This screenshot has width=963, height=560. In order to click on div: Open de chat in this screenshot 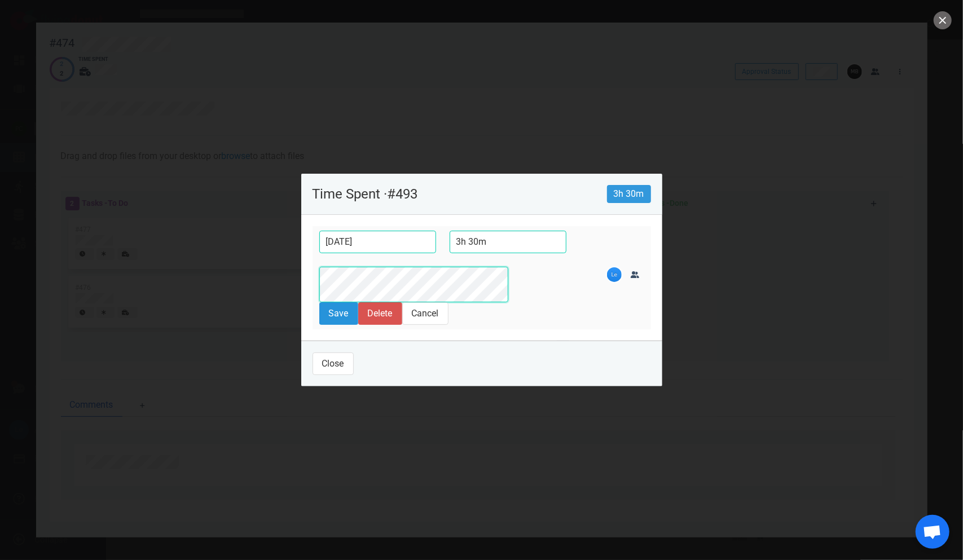, I will do `click(933, 532)`.